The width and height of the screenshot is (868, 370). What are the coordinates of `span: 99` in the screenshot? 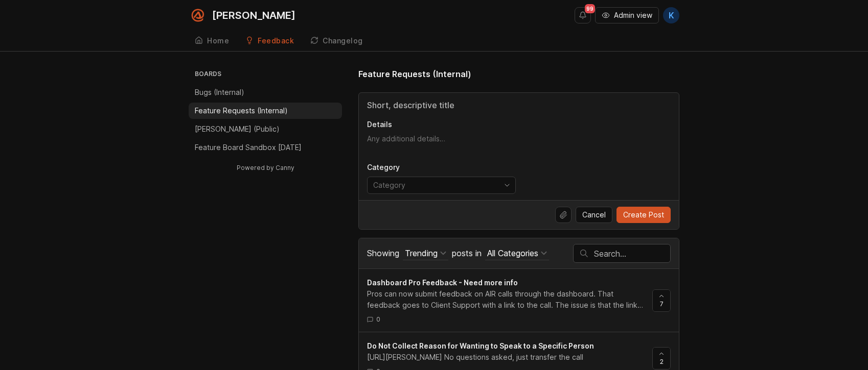 It's located at (590, 8).